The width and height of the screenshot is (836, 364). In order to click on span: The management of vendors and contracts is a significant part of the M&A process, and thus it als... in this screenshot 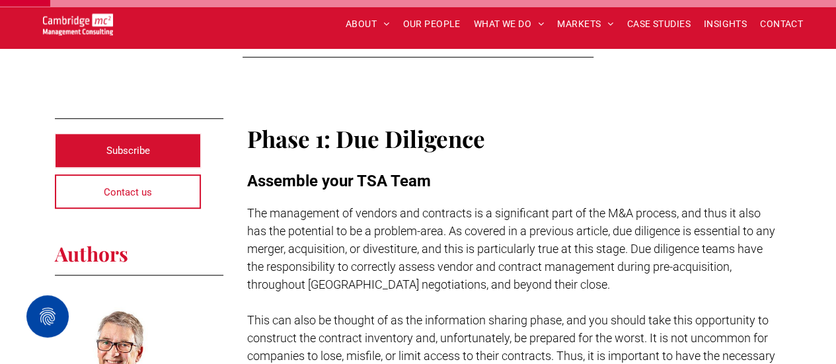, I will do `click(511, 248)`.